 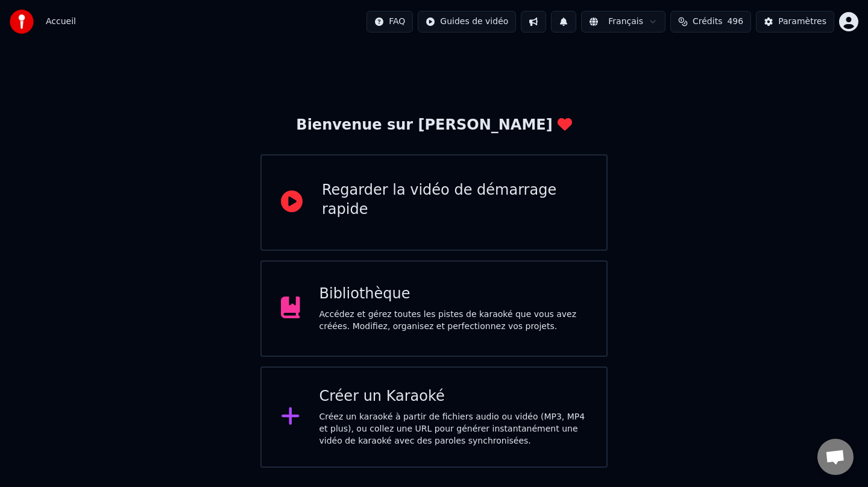 I want to click on div: Bibliothèque, so click(x=454, y=294).